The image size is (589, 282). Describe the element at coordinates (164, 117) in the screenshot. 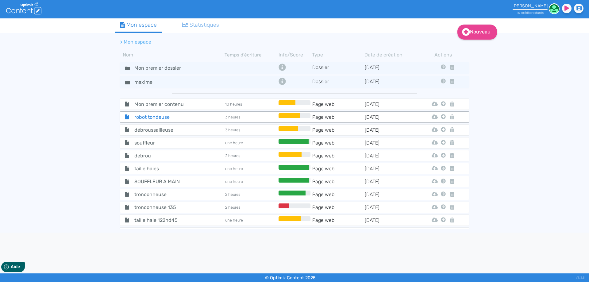

I see `span: robot tondeuse` at that location.